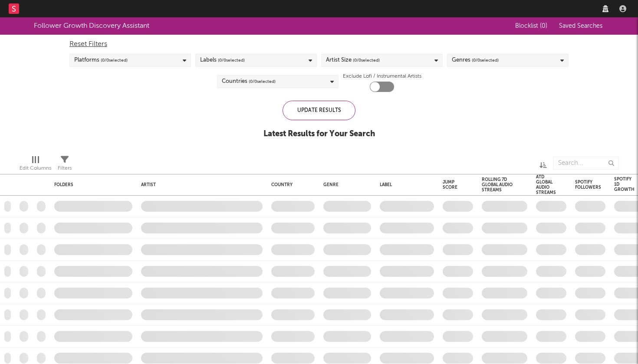 The width and height of the screenshot is (638, 364). I want to click on div: Labels, so click(222, 60).